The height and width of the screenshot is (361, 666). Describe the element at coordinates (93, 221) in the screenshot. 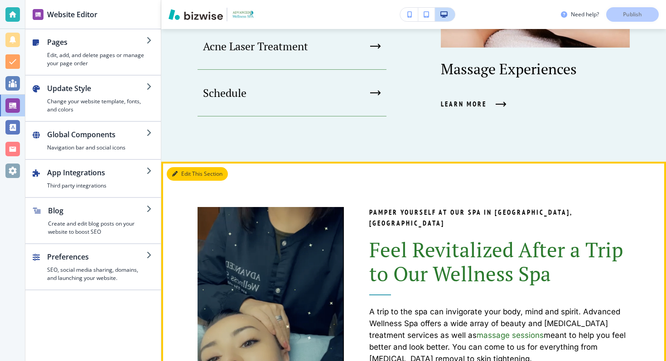

I see `button: BlogCreate and edit blog posts on your website to boost SEO` at that location.